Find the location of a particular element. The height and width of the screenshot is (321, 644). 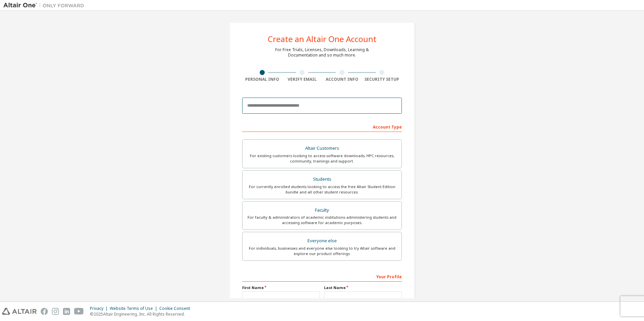

img: altair_logo.svg is located at coordinates (20, 311).